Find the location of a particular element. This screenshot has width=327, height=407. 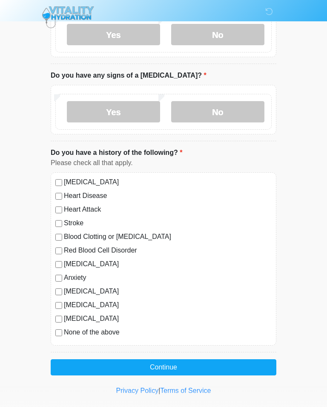

label: Do you have a history of the following? is located at coordinates (116, 153).